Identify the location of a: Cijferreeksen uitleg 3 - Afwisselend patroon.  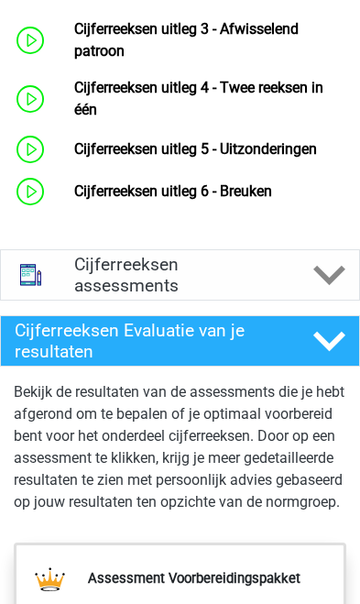
(186, 39).